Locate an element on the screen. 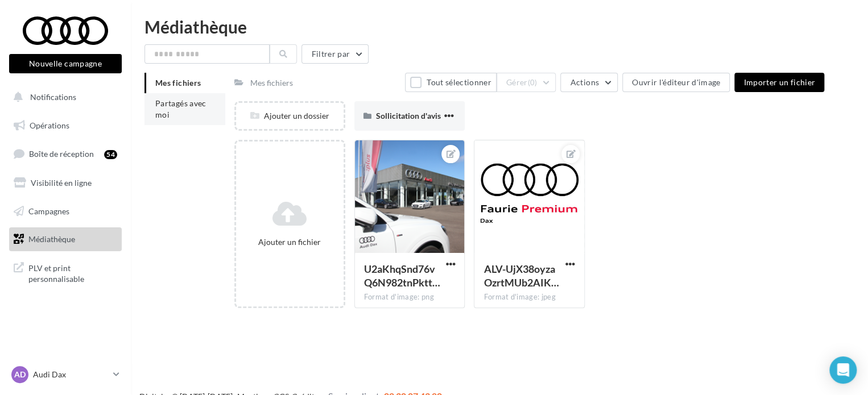 Image resolution: width=868 pixels, height=395 pixels. span: Opérations is located at coordinates (50, 125).